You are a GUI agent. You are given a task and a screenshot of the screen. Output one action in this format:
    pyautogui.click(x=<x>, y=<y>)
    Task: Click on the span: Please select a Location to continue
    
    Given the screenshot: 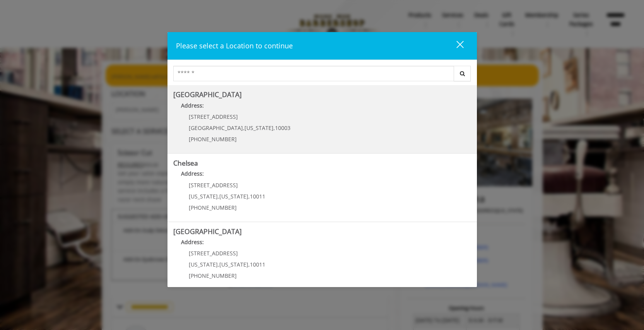 What is the action you would take?
    pyautogui.click(x=234, y=46)
    